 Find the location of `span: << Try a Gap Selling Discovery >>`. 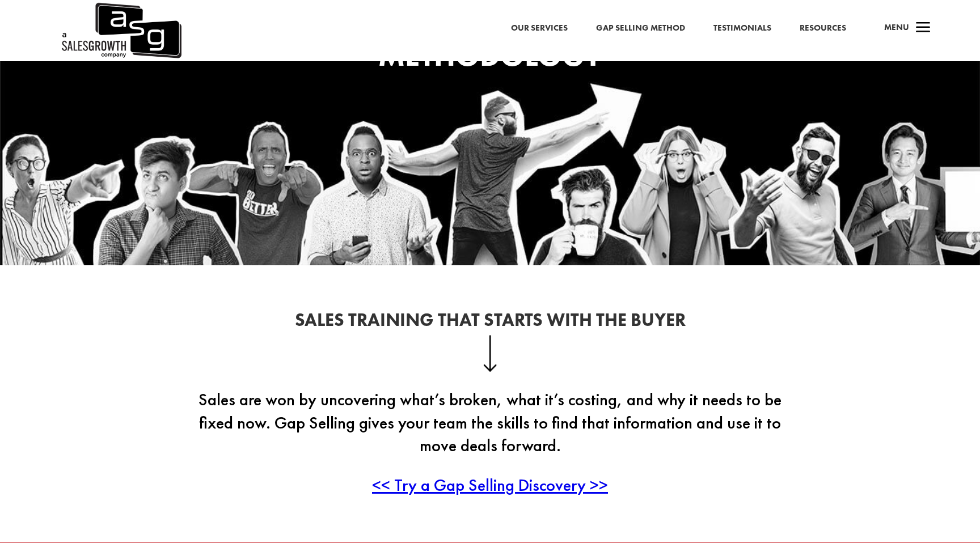

span: << Try a Gap Selling Discovery >> is located at coordinates (490, 484).